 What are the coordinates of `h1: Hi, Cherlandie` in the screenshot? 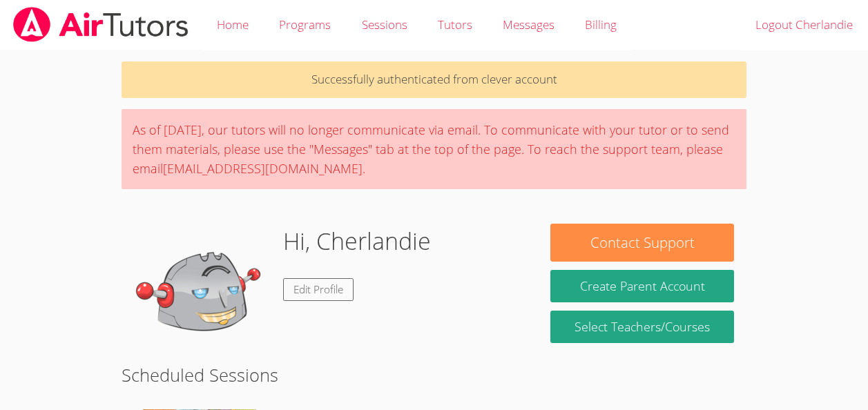 It's located at (357, 241).